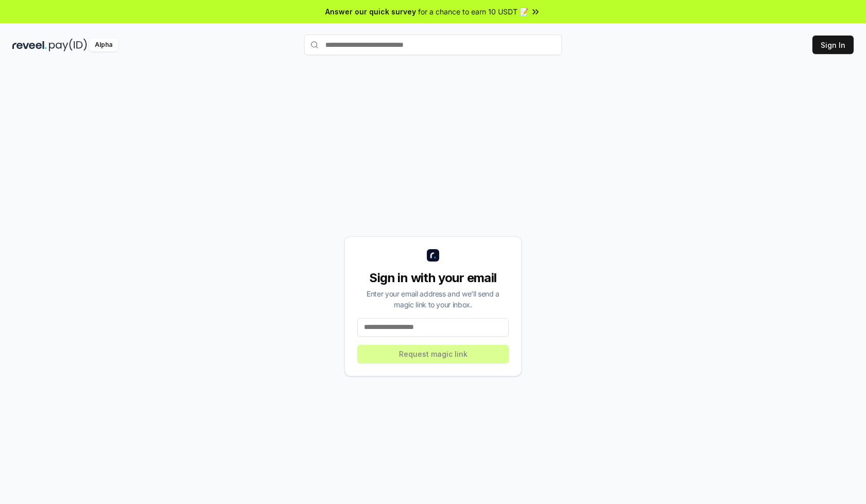  What do you see at coordinates (433, 300) in the screenshot?
I see `div: Enter your email address and we’ll send a magic link to your inbox.` at bounding box center [433, 300].